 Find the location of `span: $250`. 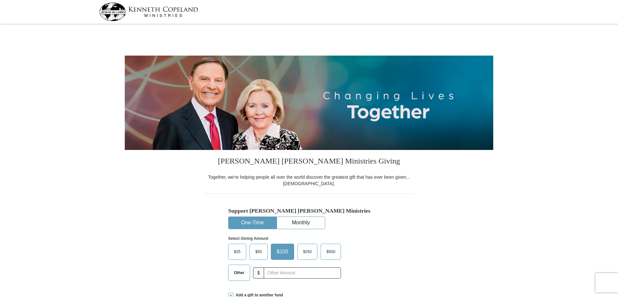

span: $250 is located at coordinates (307, 252).